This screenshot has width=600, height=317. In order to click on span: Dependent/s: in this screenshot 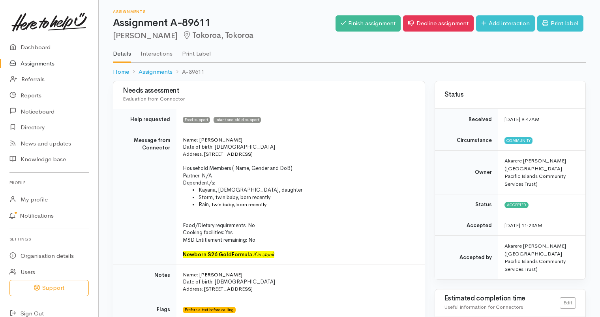, I will do `click(199, 183)`.